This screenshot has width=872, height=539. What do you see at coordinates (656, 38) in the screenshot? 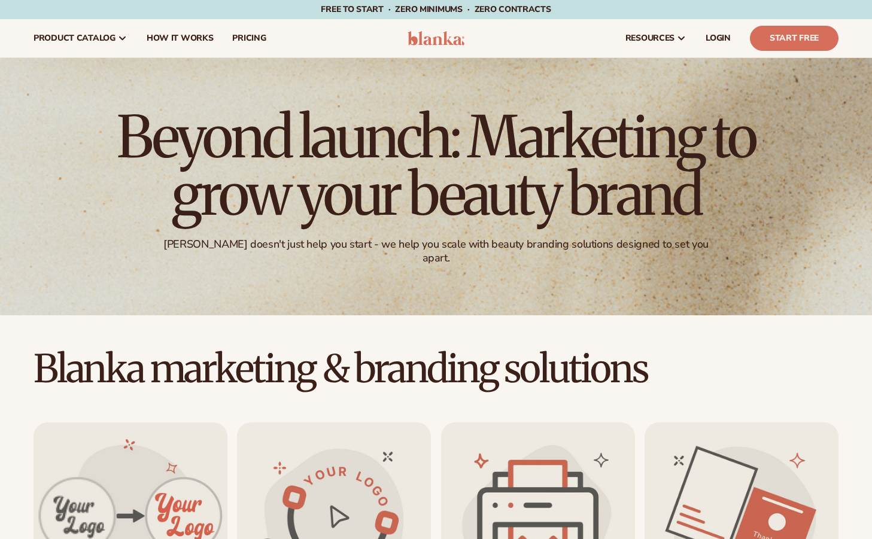
I see `a: resources` at bounding box center [656, 38].